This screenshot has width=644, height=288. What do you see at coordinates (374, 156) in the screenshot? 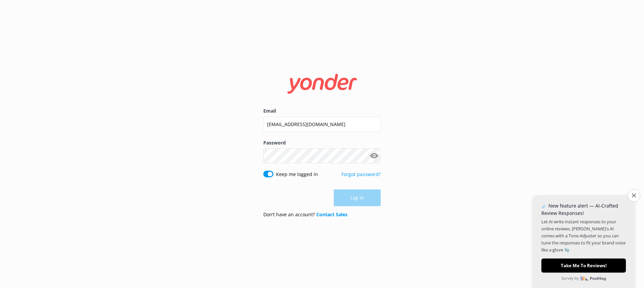
I see `button: Show password` at bounding box center [374, 156].